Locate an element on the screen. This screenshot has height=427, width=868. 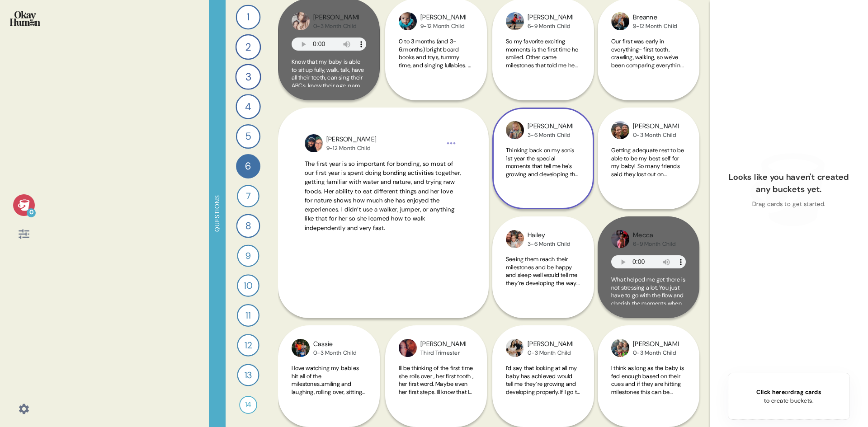
div: Breanne is located at coordinates (655, 18).